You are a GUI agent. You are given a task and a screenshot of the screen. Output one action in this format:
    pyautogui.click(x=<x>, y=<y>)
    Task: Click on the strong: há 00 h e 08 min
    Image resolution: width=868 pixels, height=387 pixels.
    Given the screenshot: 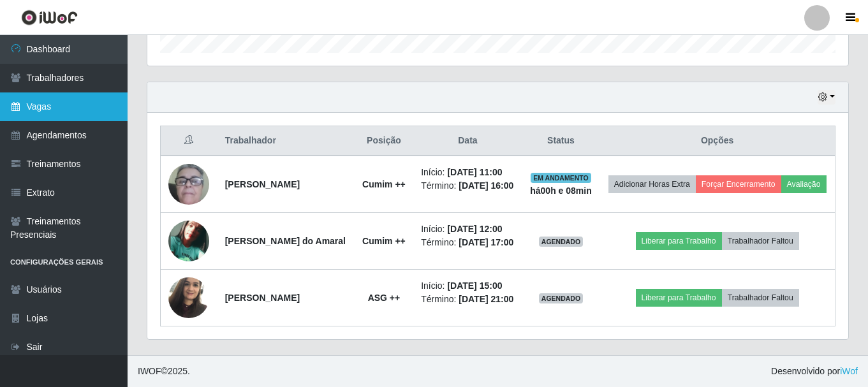 What is the action you would take?
    pyautogui.click(x=560, y=190)
    